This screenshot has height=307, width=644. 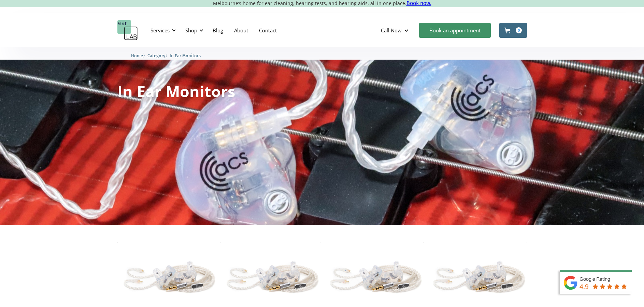 I want to click on a: Blog, so click(x=217, y=30).